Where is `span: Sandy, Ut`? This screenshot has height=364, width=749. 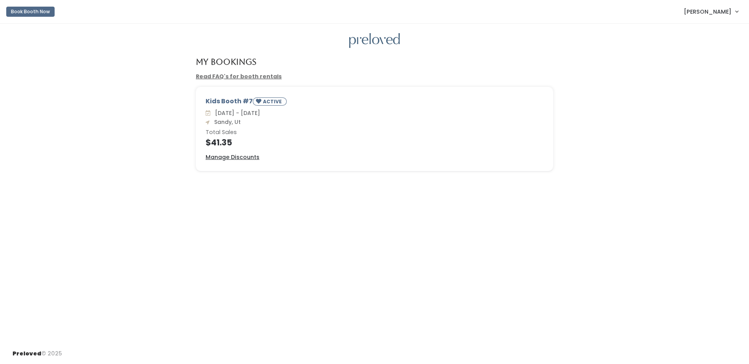
span: Sandy, Ut is located at coordinates (226, 122).